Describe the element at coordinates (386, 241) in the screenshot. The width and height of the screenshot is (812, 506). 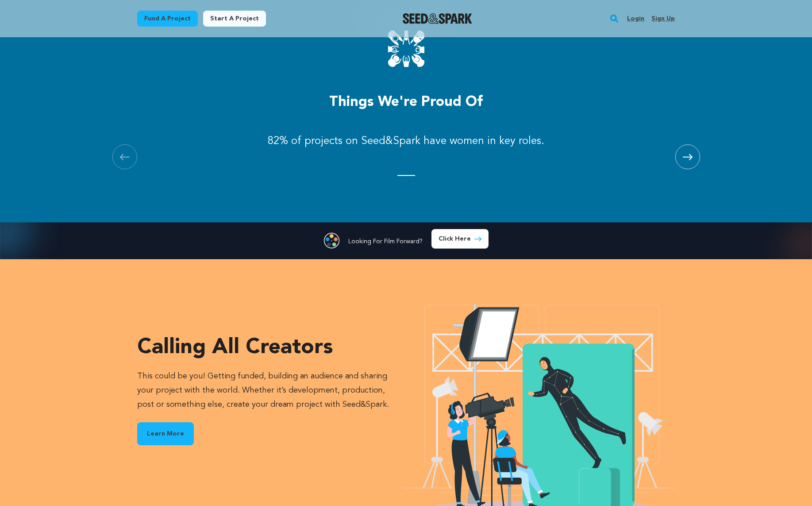
I see `p: Looking For Film Forward?` at that location.